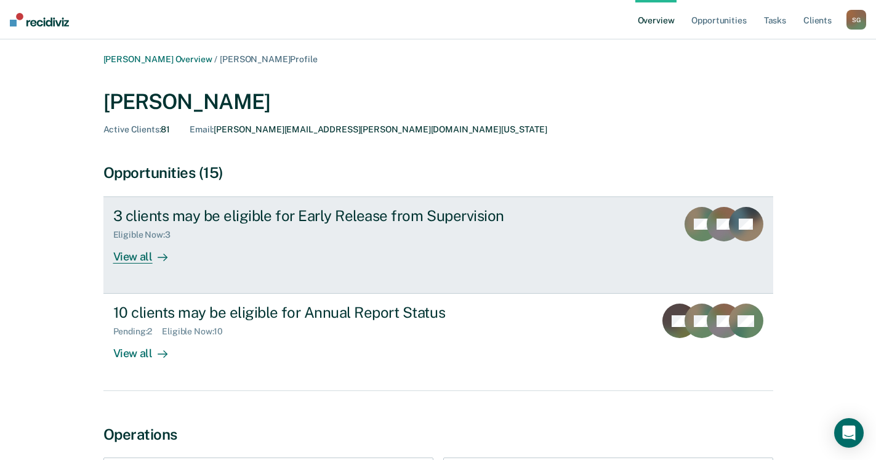 This screenshot has height=460, width=876. Describe the element at coordinates (197, 331) in the screenshot. I see `div: Eligible Now : 10` at that location.